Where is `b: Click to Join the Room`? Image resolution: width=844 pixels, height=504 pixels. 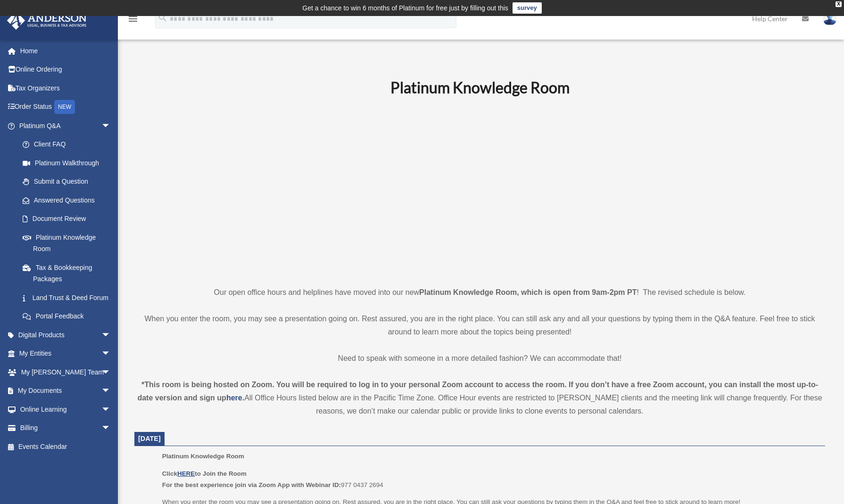 b: Click to Join the Room is located at coordinates (204, 473).